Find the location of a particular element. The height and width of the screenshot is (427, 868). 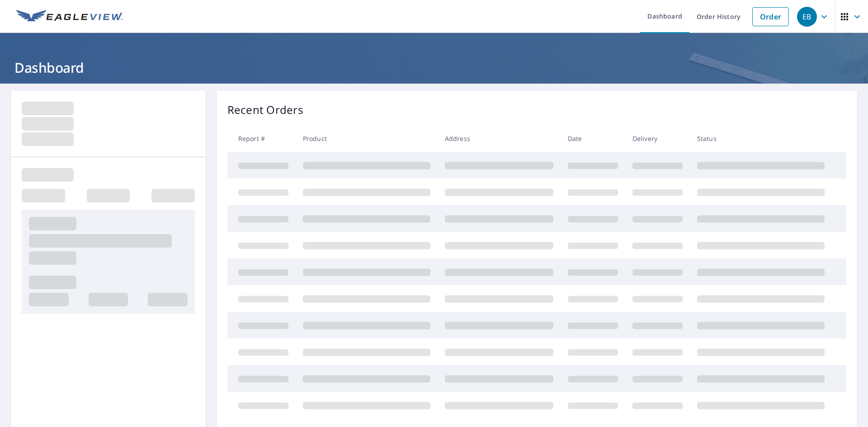

img: EV Logo is located at coordinates (70, 17).